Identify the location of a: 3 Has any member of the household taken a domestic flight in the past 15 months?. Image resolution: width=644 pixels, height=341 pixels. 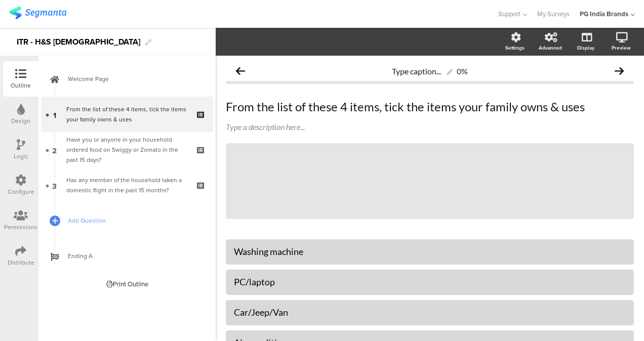
(127, 185).